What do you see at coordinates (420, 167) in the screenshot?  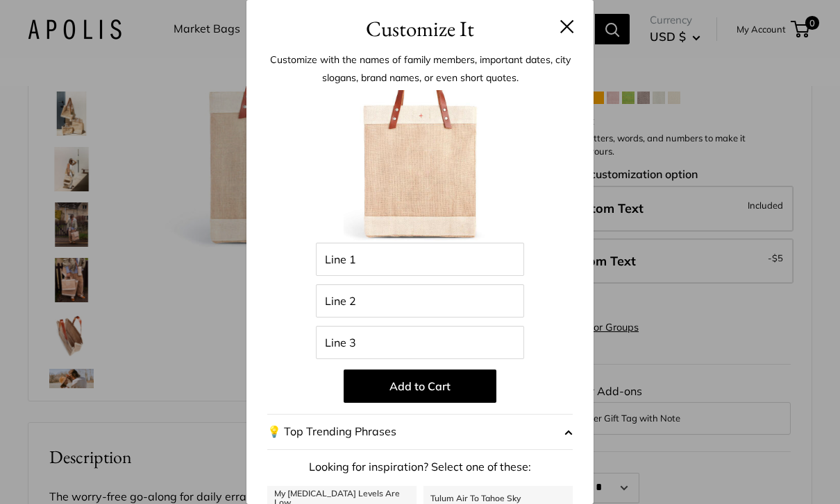 I see `img: Blank_Product.002.jpg` at bounding box center [420, 167].